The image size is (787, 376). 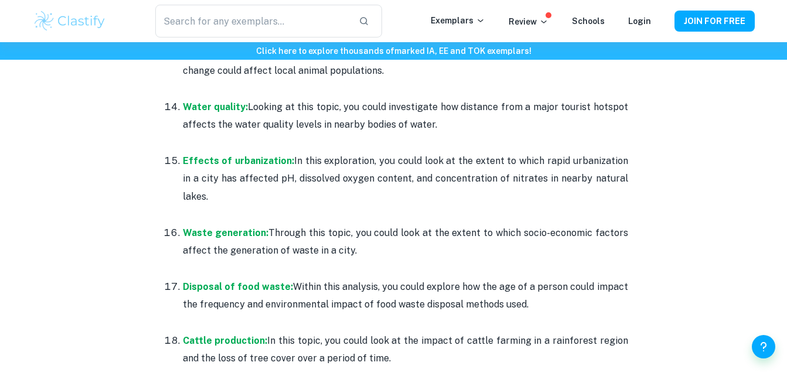 I want to click on h6: Click here to explore thousands of marked IA, EE and TOK exemplars !, so click(x=393, y=51).